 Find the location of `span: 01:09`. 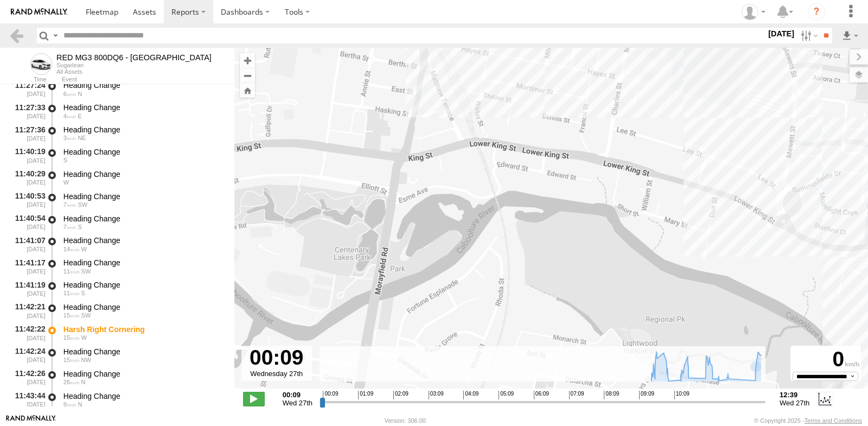

span: 01:09 is located at coordinates (366, 395).